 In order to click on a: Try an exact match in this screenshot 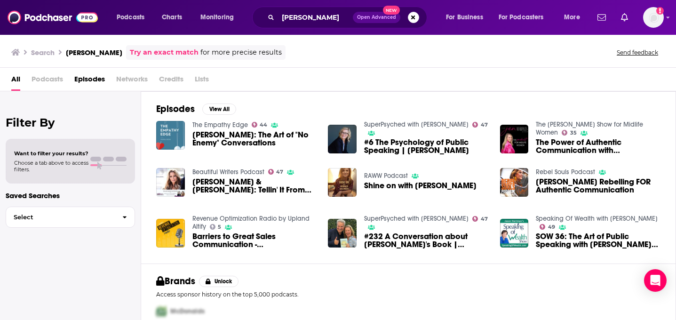, I will do `click(164, 52)`.